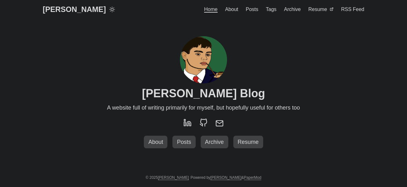 Image resolution: width=407 pixels, height=187 pixels. I want to click on a: PaperMod, so click(253, 177).